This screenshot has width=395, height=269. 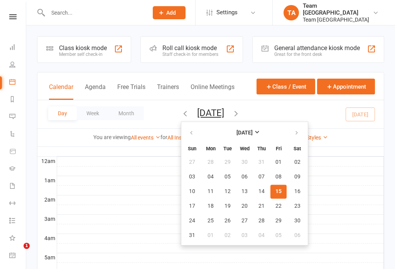 I want to click on input: Search..., so click(x=94, y=13).